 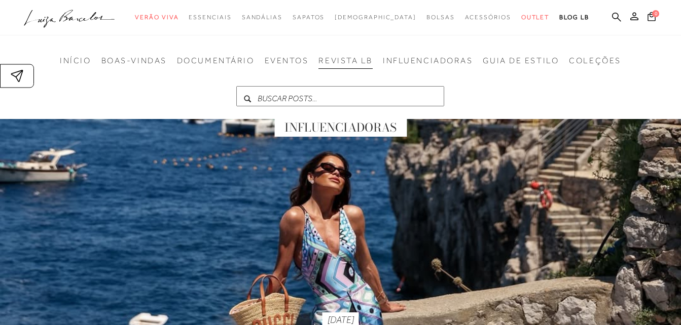 I want to click on span: COLEÇÕES, so click(x=595, y=61).